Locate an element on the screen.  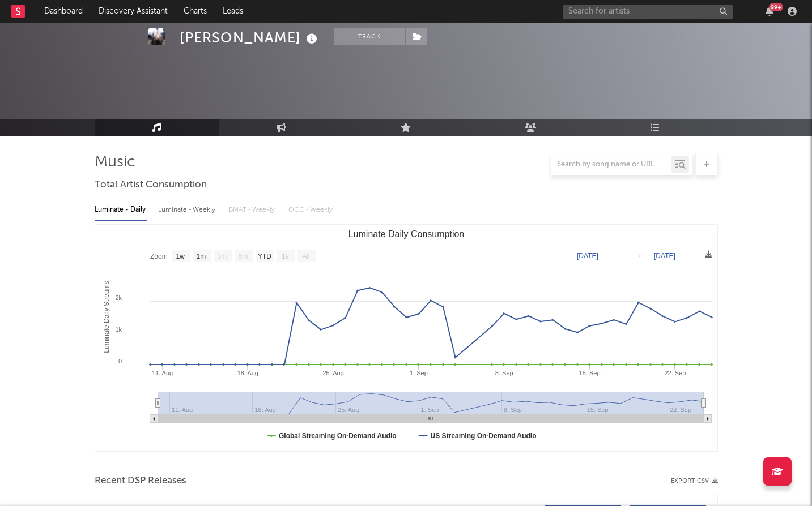
text: 1y is located at coordinates (285, 257).